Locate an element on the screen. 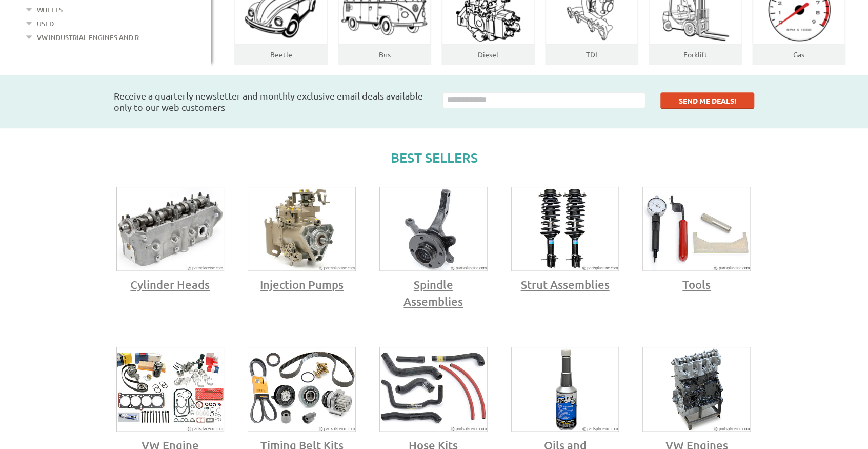 The image size is (868, 449). img: VW Cylinder Heads is located at coordinates (170, 229).